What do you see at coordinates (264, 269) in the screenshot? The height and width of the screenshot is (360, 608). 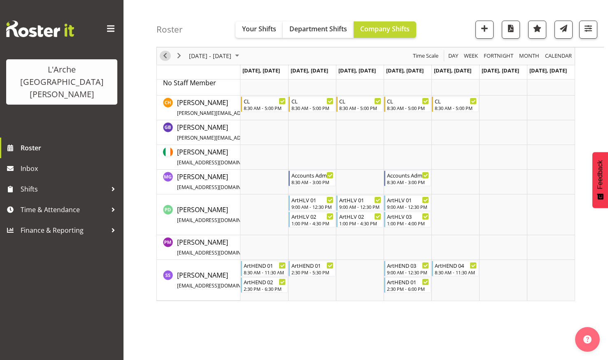 I see `div: Sylvie Souchon"s event - ArtHEND 01 Begin From Monday, September 15, 2025 at 8:30:00 AM GMT+12:00...` at bounding box center [264, 269].